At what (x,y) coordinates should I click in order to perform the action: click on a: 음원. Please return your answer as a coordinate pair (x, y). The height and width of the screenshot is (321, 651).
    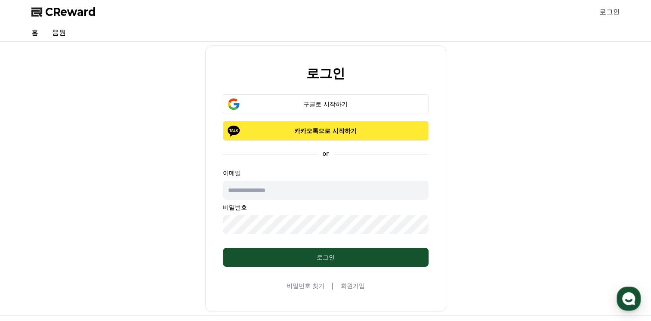
    Looking at the image, I should click on (59, 33).